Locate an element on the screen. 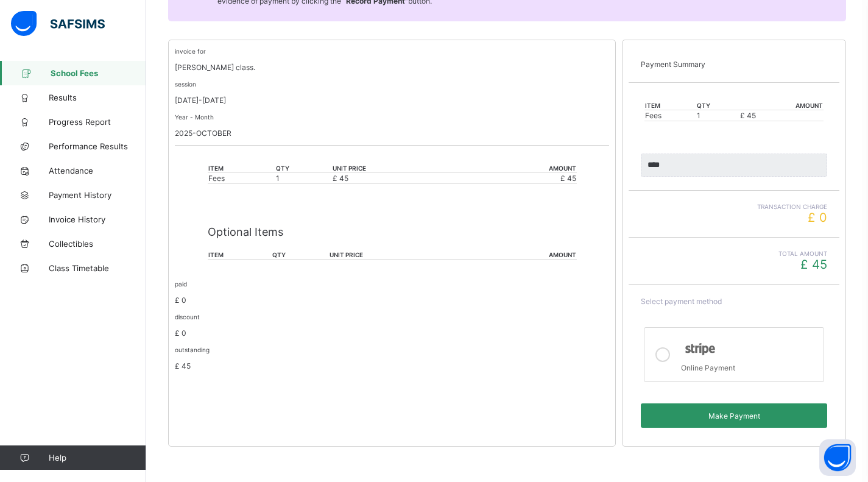  span: Class Timetable is located at coordinates (98, 268).